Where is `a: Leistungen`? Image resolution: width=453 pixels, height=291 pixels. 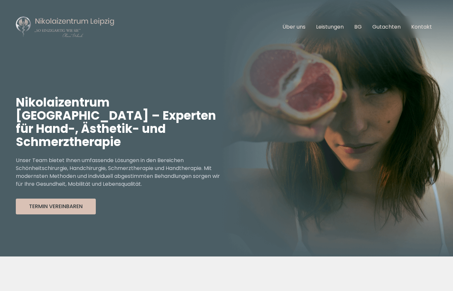 a: Leistungen is located at coordinates (330, 27).